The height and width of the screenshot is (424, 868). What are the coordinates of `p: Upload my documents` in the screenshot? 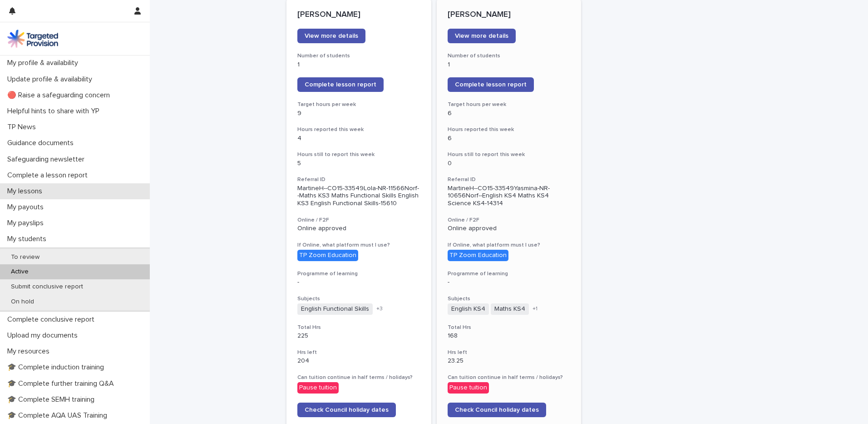 It's located at (44, 335).